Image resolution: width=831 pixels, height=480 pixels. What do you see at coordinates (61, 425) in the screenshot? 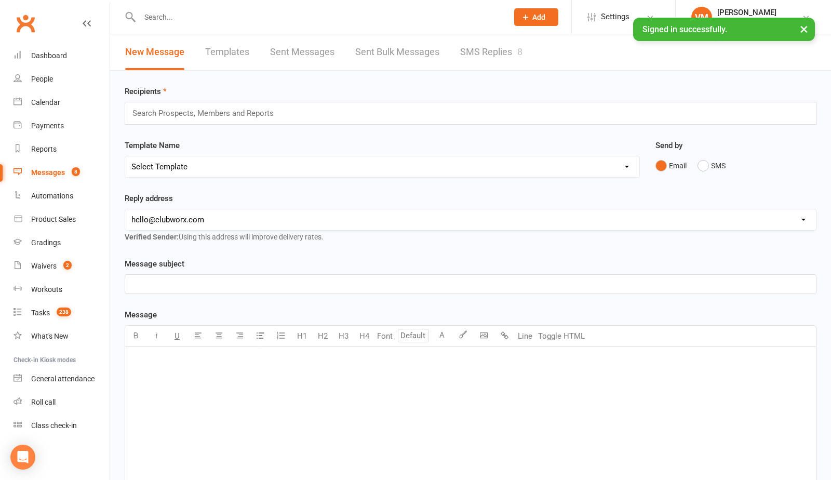
I see `a: Class kiosk mode` at bounding box center [61, 425].